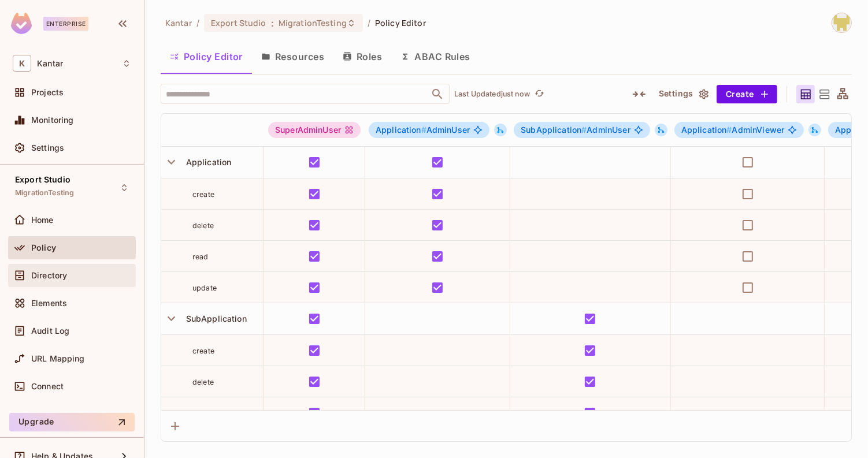  I want to click on span: SuperAdminUser, so click(314, 130).